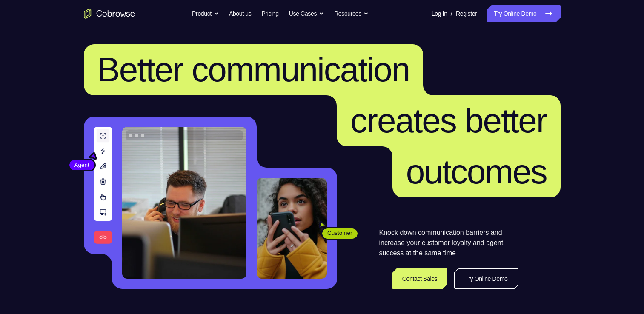  I want to click on a: About us, so click(240, 14).